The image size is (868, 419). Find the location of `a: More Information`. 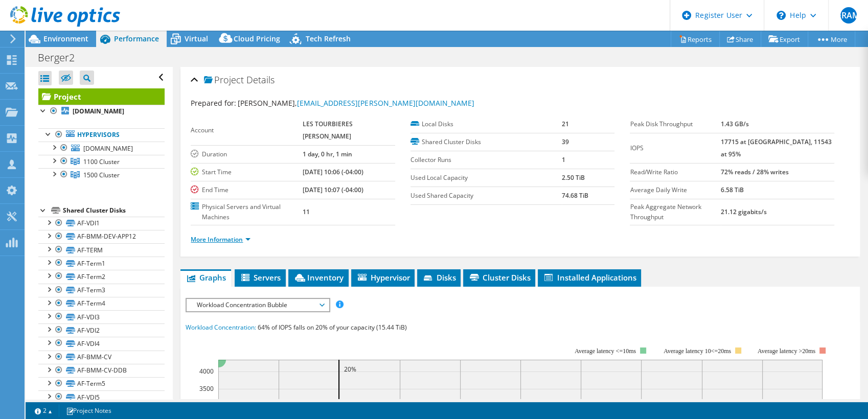

a: More Information is located at coordinates (220, 239).